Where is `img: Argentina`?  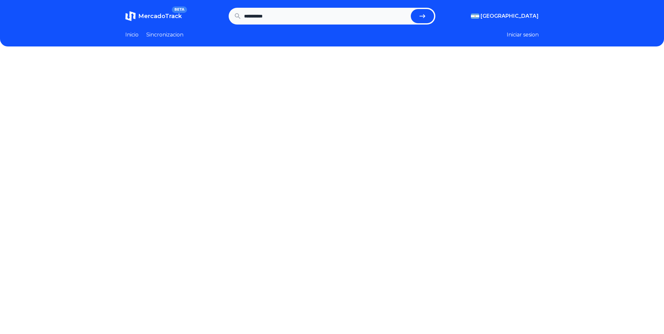 img: Argentina is located at coordinates (475, 16).